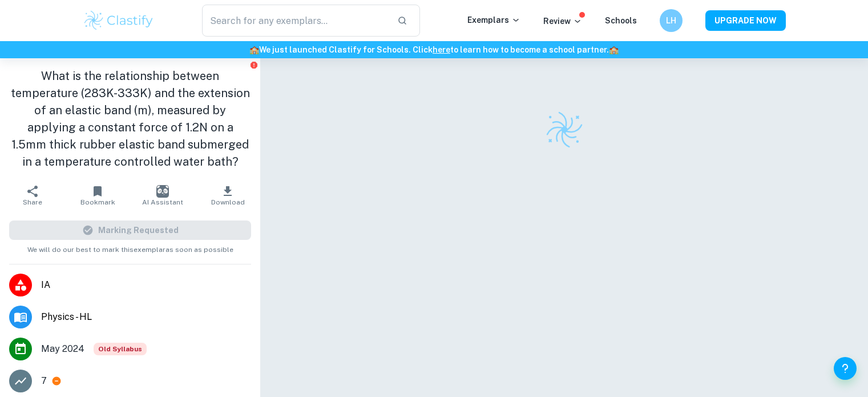 The image size is (868, 397). What do you see at coordinates (295, 21) in the screenshot?
I see `input: Search for any exemplars...` at bounding box center [295, 21].